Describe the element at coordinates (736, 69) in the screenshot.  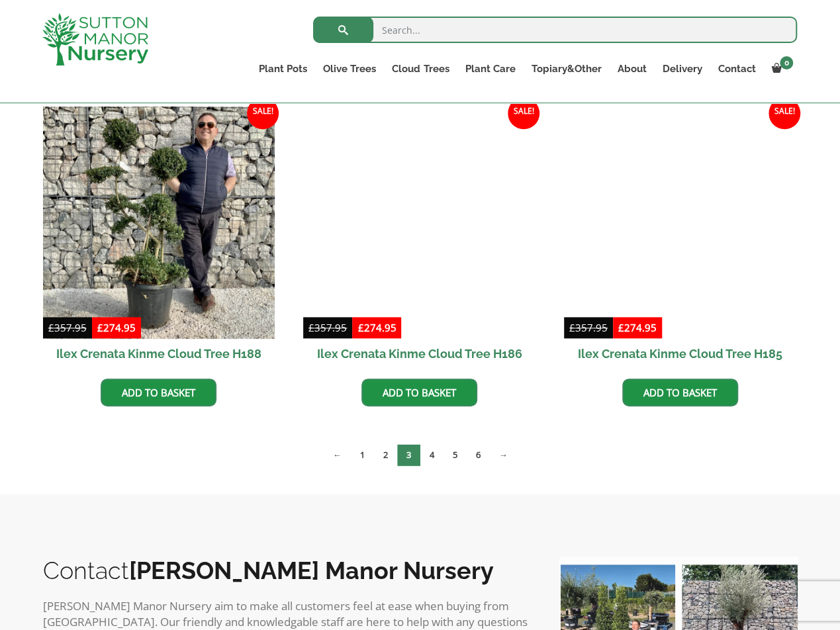
I see `a: Contact` at that location.